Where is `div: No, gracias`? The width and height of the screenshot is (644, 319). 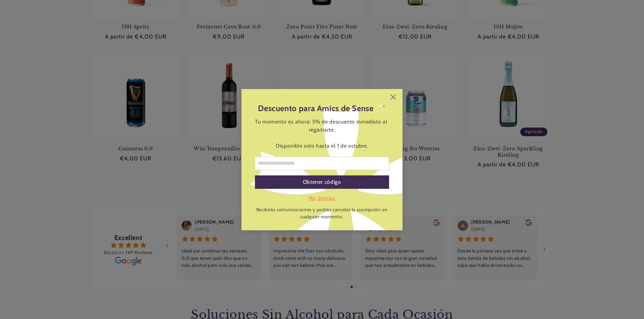 div: No, gracias is located at coordinates (322, 198).